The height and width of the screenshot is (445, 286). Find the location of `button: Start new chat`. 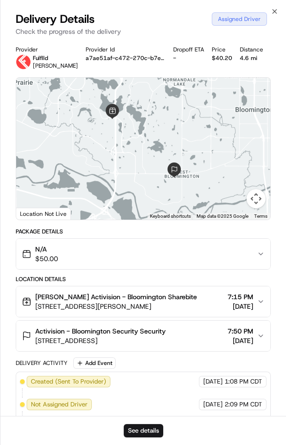

button: Start new chat is located at coordinates (168, 99).